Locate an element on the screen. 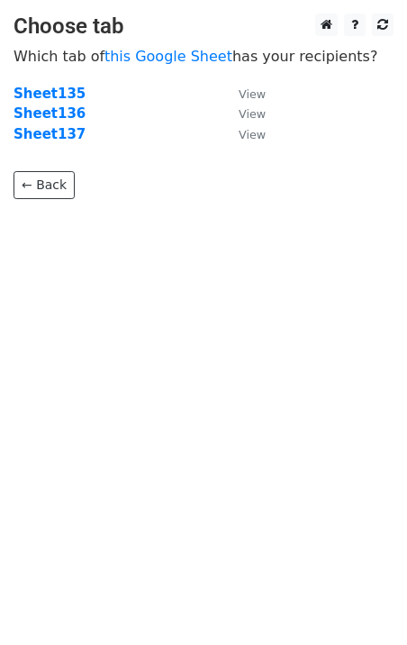 This screenshot has height=645, width=407. a: Sheet137 is located at coordinates (50, 134).